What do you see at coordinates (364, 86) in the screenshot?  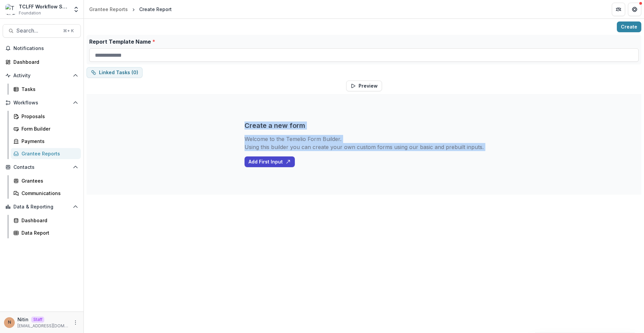 I see `button: Preview` at bounding box center [364, 86].